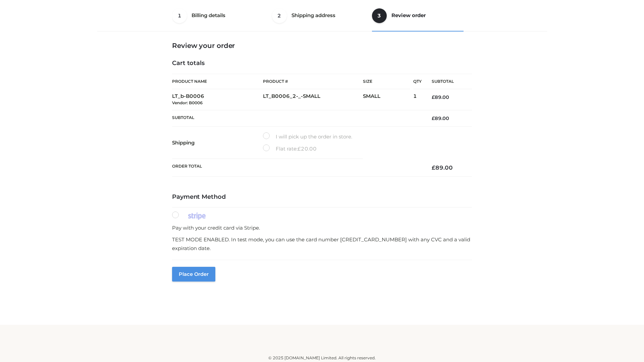 The width and height of the screenshot is (644, 362). Describe the element at coordinates (313, 100) in the screenshot. I see `td: LT_B0006_2-_-SMALL` at that location.